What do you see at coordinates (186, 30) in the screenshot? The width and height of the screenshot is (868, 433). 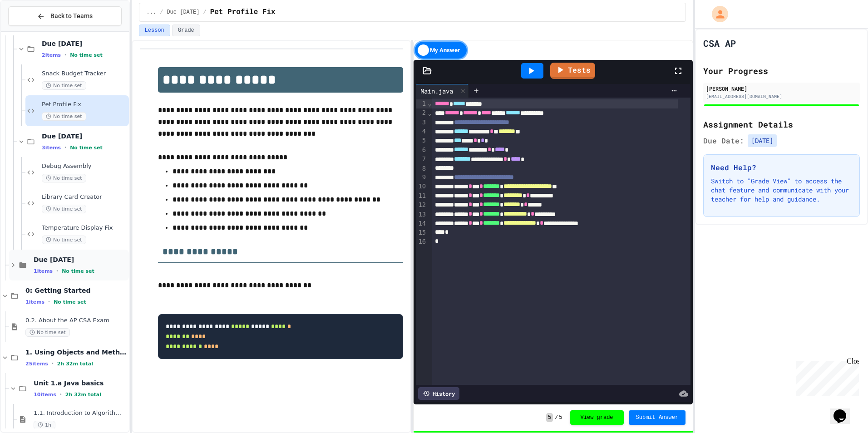 I see `button: Grade` at bounding box center [186, 30].